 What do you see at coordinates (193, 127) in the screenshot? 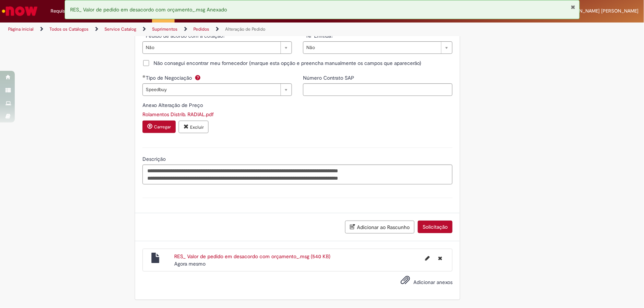
I see `button: Excluir anexo Rolamentos Distrib. RADIAL.pdf` at bounding box center [193, 127].